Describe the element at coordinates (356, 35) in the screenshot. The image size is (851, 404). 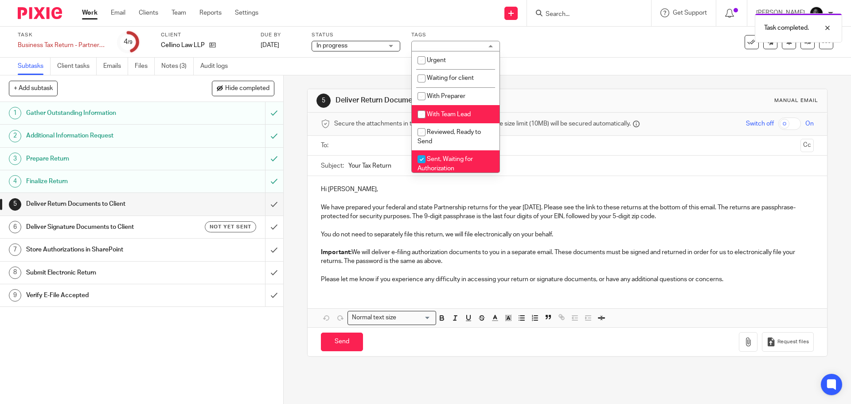
I see `label: Status` at that location.